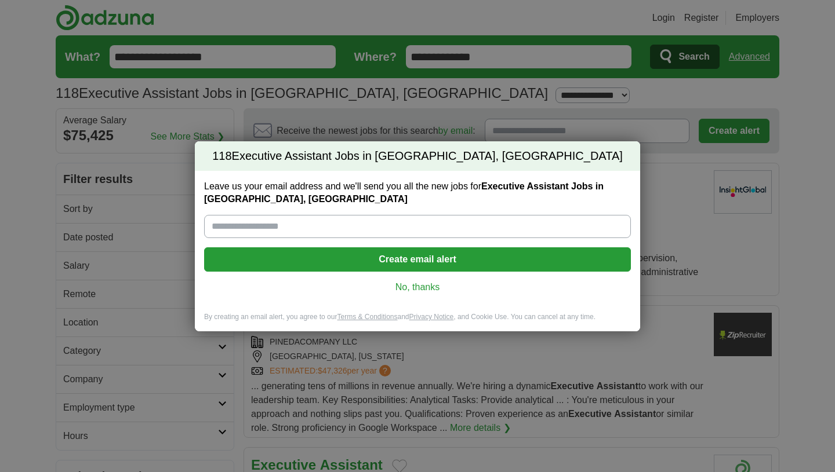 This screenshot has height=472, width=835. I want to click on span: 118, so click(221, 156).